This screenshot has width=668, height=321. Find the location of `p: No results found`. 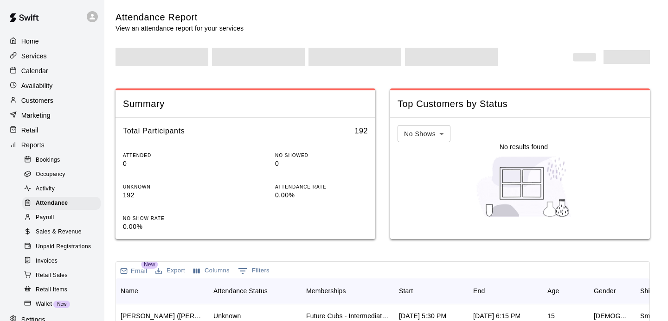

p: No results found is located at coordinates (523, 147).